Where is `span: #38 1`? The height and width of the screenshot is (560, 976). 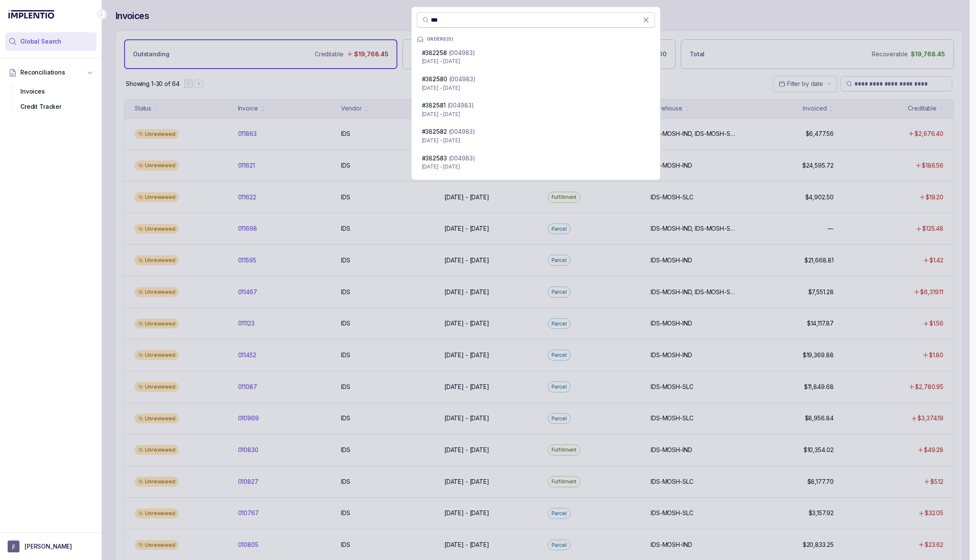
span: #38 1 is located at coordinates (434, 105).